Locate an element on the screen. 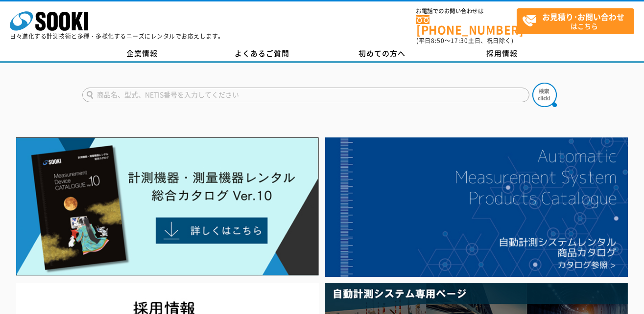 This screenshot has width=644, height=314. img: Catalog Ver10 is located at coordinates (167, 207).